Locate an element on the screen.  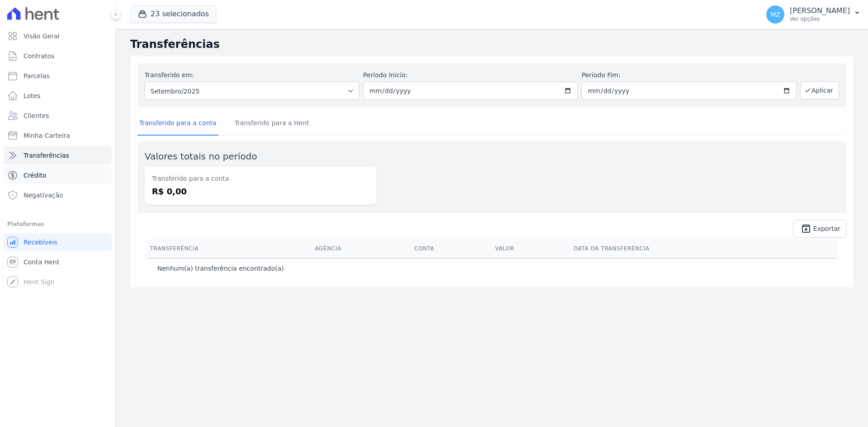
i: unarchive is located at coordinates (806, 228).